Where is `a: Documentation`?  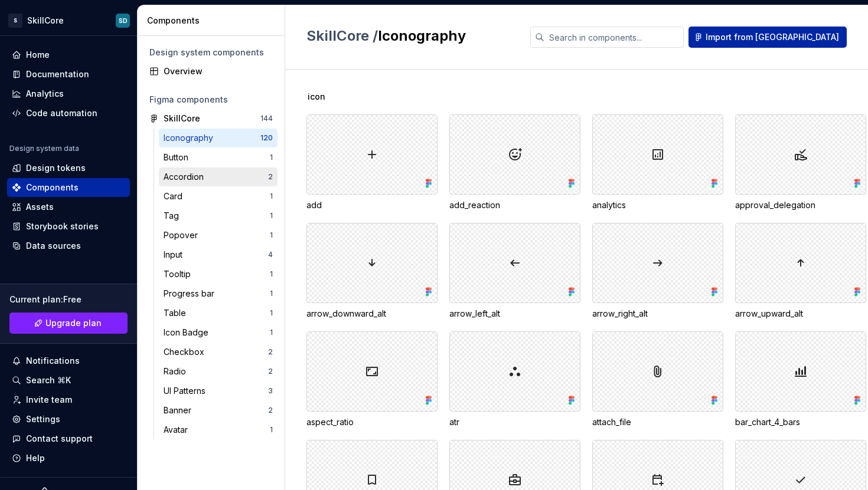
a: Documentation is located at coordinates (69, 75).